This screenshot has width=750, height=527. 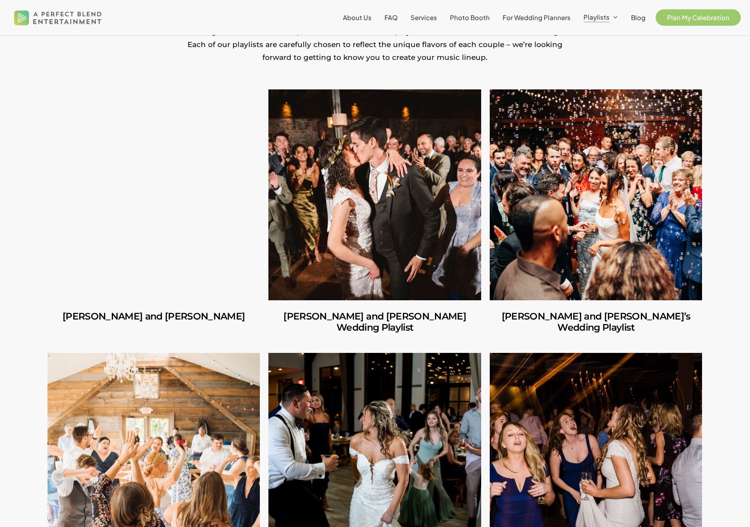 What do you see at coordinates (375, 45) in the screenshot?
I see `p: Looking for some musical inspiration? Check out these playlists from some of our favorite wedding...` at bounding box center [375, 45].